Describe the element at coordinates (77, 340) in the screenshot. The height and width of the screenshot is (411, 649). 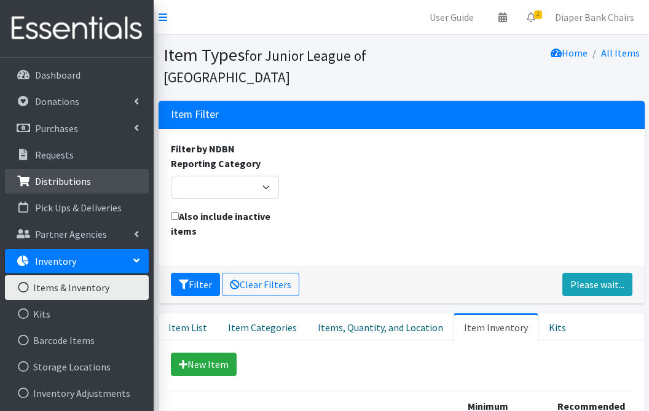
I see `a: Barcode Items` at that location.